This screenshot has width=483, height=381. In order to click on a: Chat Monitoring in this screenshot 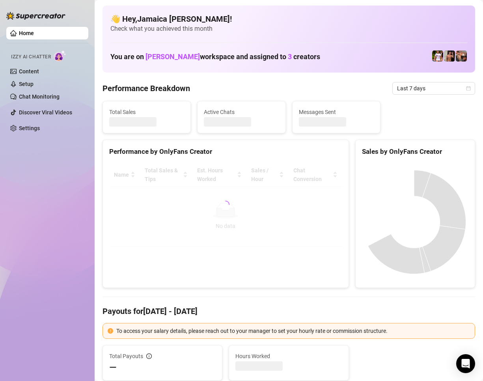, I will do `click(39, 97)`.